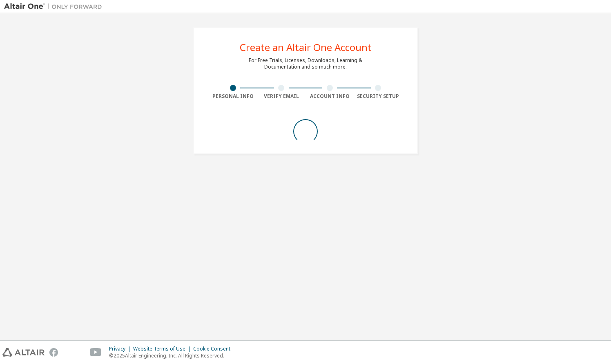  Describe the element at coordinates (163, 349) in the screenshot. I see `div: Website Terms of Use` at that location.